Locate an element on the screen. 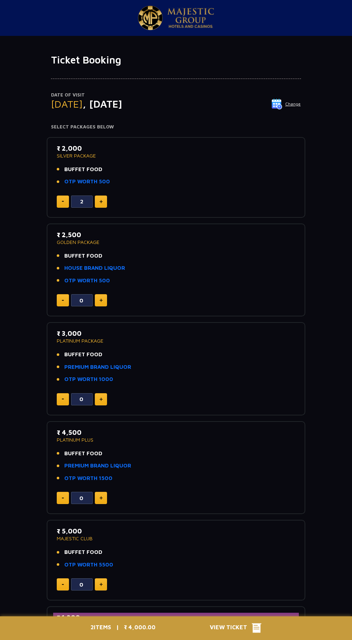  p: ₹ 2,000 is located at coordinates (176, 148).